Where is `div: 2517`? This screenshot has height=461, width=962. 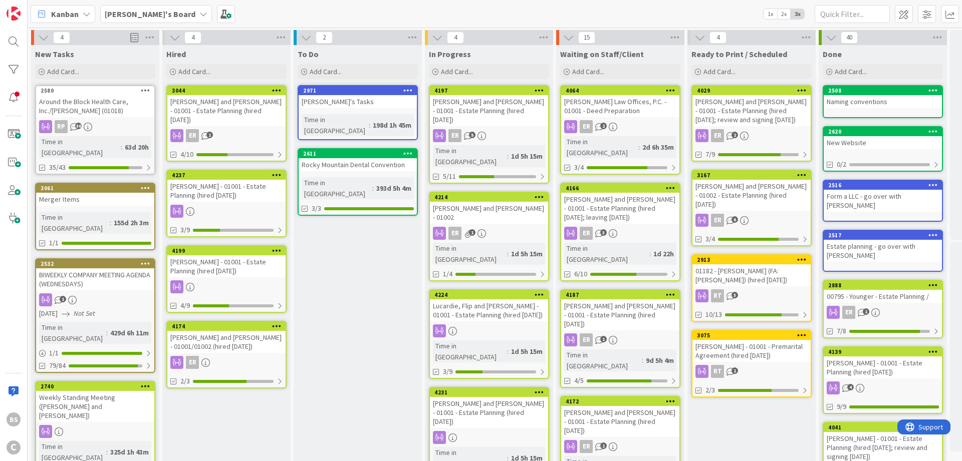
div: 2517 is located at coordinates (883, 235).